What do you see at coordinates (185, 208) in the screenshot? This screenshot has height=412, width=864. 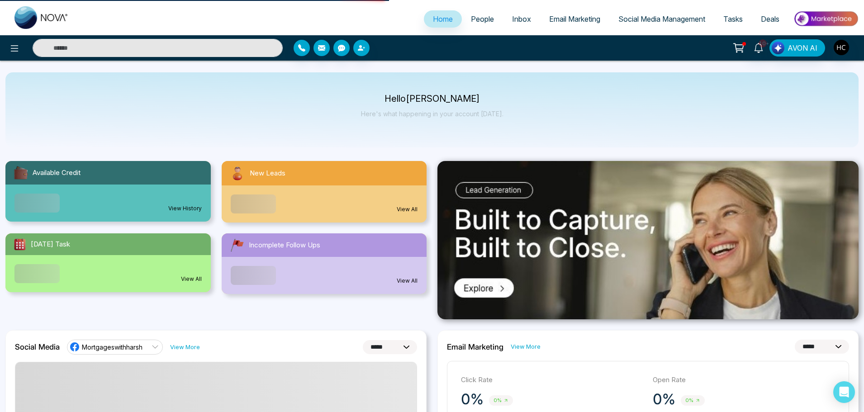 I see `a: View History` at bounding box center [185, 208].